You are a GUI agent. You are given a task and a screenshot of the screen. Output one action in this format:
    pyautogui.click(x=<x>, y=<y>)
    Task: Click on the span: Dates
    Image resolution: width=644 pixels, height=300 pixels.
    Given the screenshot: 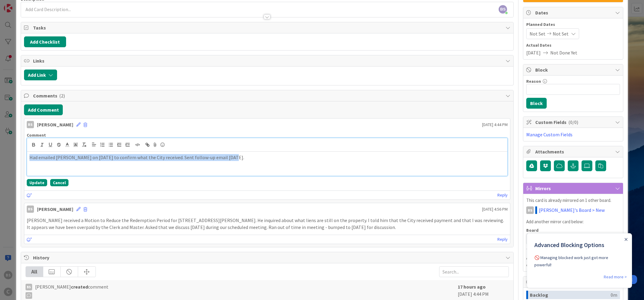 What is the action you would take?
    pyautogui.click(x=574, y=13)
    